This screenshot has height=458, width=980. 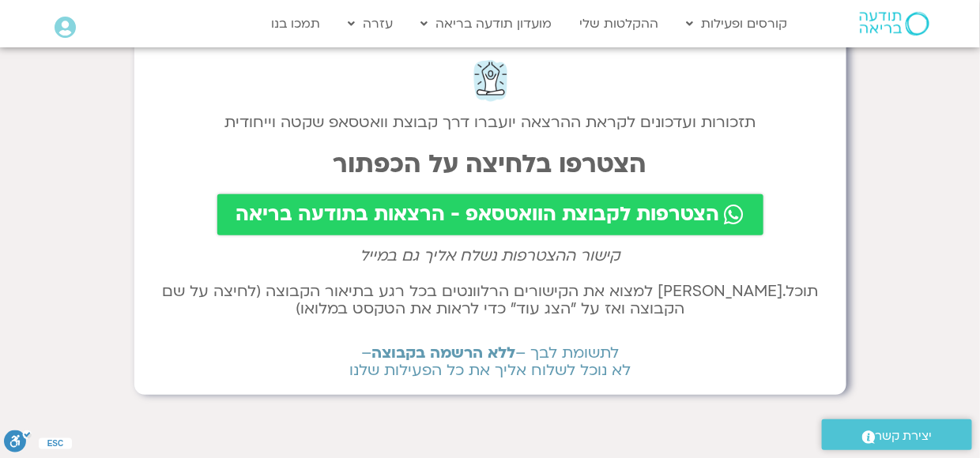 What do you see at coordinates (443, 354) in the screenshot?
I see `b: ללא הרשמה בקבוצה` at bounding box center [443, 354].